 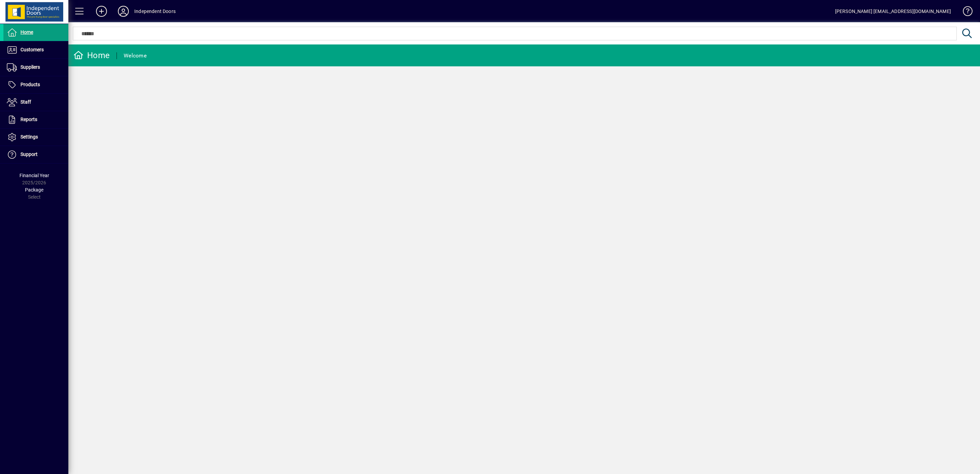 I want to click on span: Customers, so click(x=32, y=50).